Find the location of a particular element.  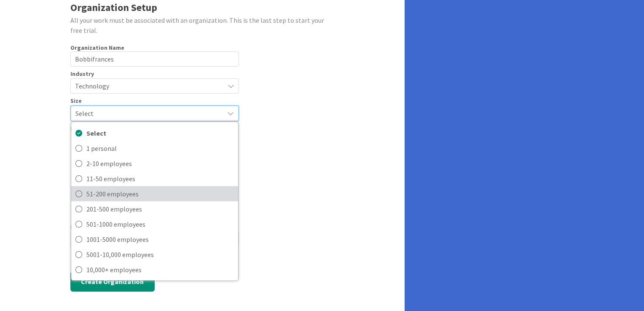

a: 10,000+ employees is located at coordinates (155, 269).